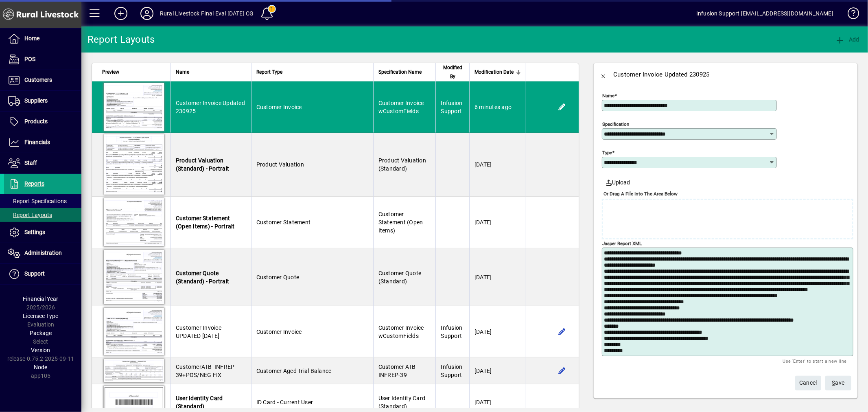  I want to click on span: Cancel, so click(808, 383).